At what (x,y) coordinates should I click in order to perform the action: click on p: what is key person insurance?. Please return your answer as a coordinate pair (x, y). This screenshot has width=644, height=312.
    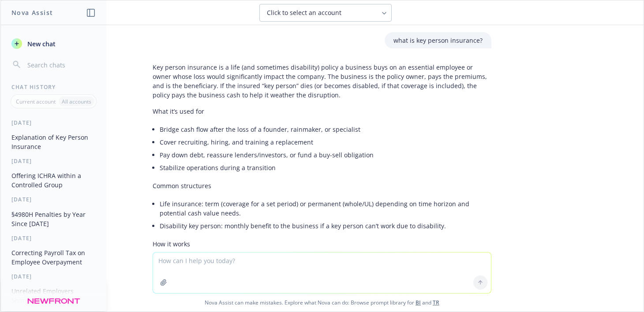
    Looking at the image, I should click on (438, 40).